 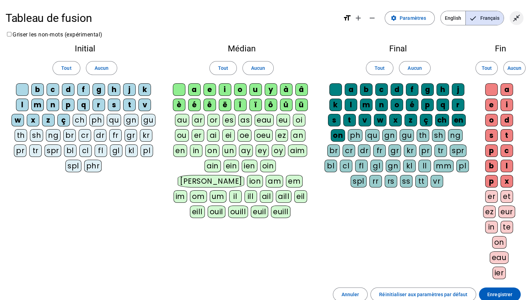 I want to click on div: v, so click(x=365, y=120).